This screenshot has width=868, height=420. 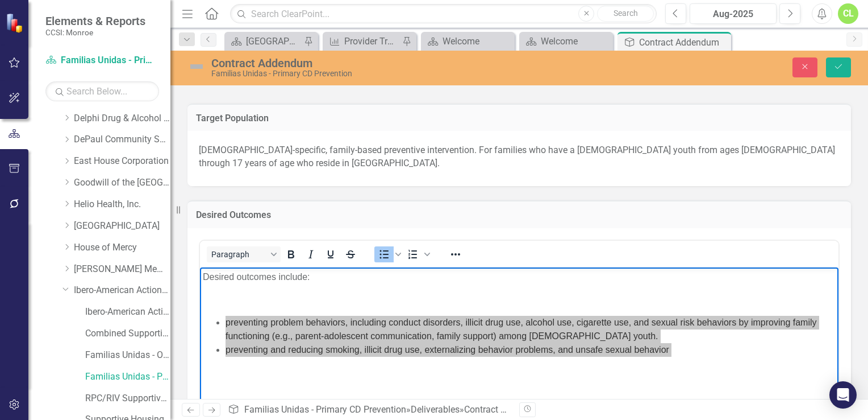 I want to click on a: Combined Supportive Housing (Rent and CM), so click(x=128, y=333).